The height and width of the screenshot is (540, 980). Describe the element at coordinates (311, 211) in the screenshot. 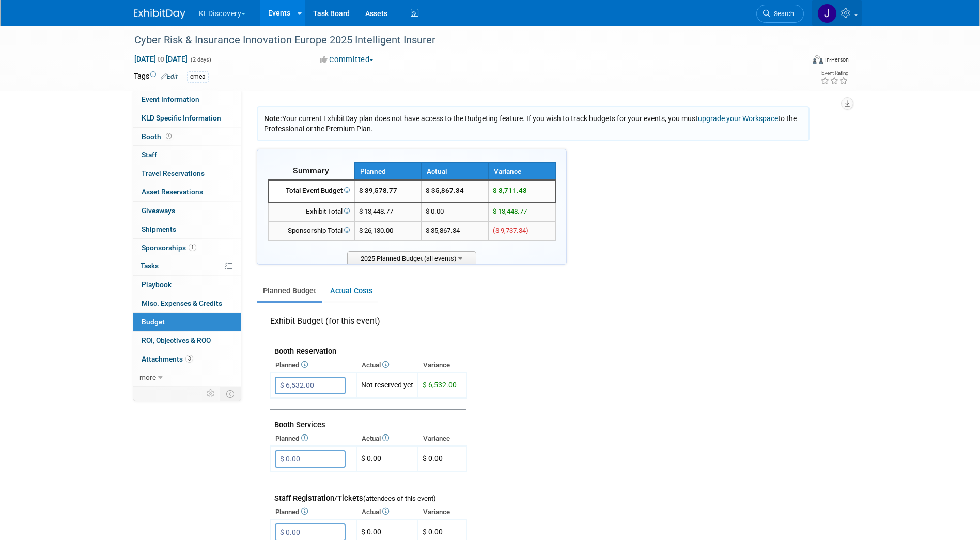

I see `div: Exhibit Total` at that location.